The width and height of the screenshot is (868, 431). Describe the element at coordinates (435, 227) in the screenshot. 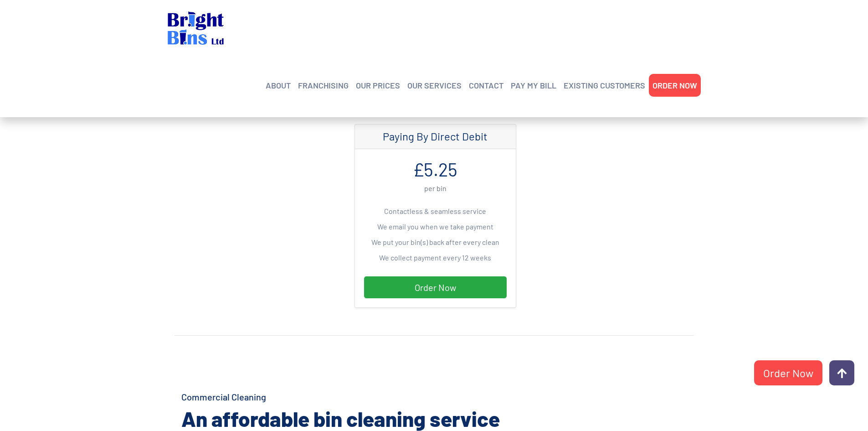

I see `li: We email you when we take payment` at that location.